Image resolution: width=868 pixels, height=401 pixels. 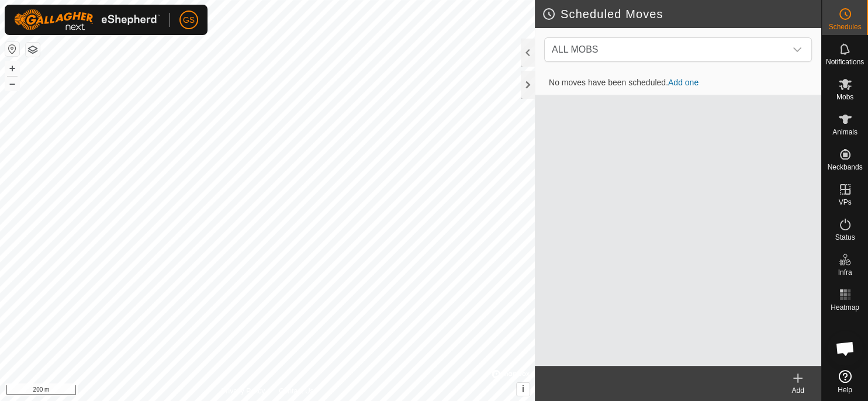 What do you see at coordinates (845, 308) in the screenshot?
I see `span: Heatmap` at bounding box center [845, 308].